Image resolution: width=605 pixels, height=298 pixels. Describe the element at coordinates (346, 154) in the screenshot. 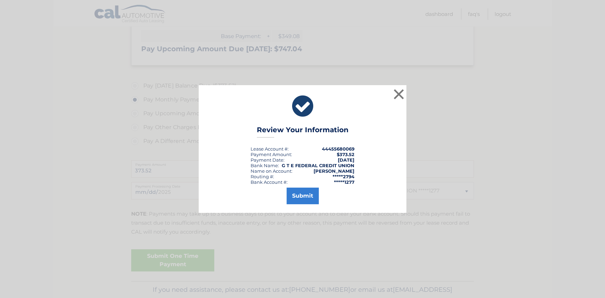

I see `span: $373.52` at that location.